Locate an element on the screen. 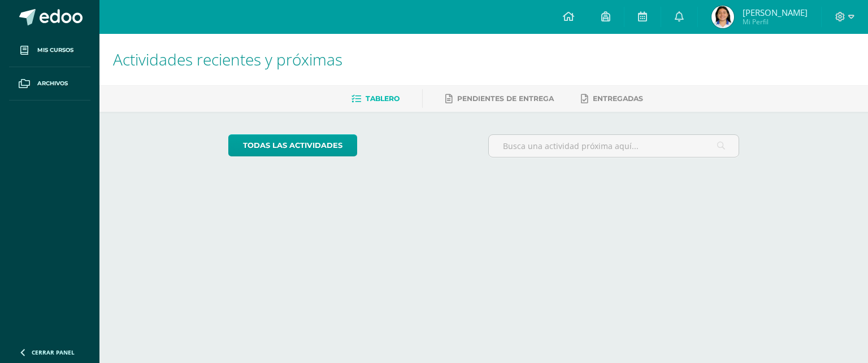 The width and height of the screenshot is (868, 363). span: Cerrar panel is located at coordinates (53, 352).